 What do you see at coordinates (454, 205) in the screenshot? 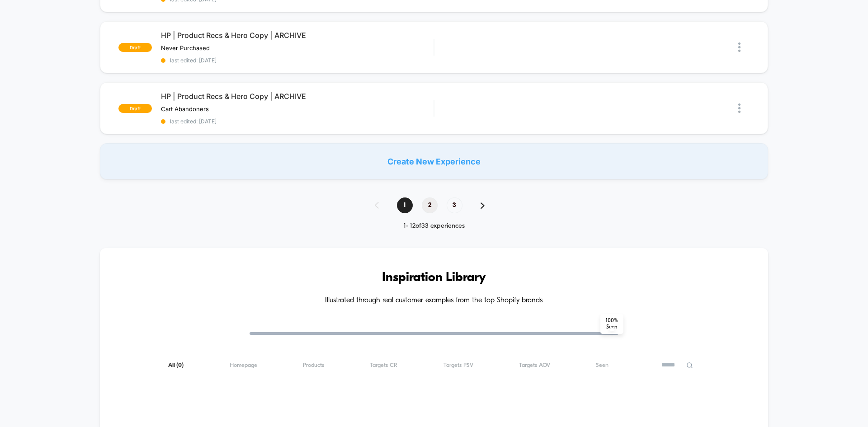
I see `span: 3` at bounding box center [454, 205].